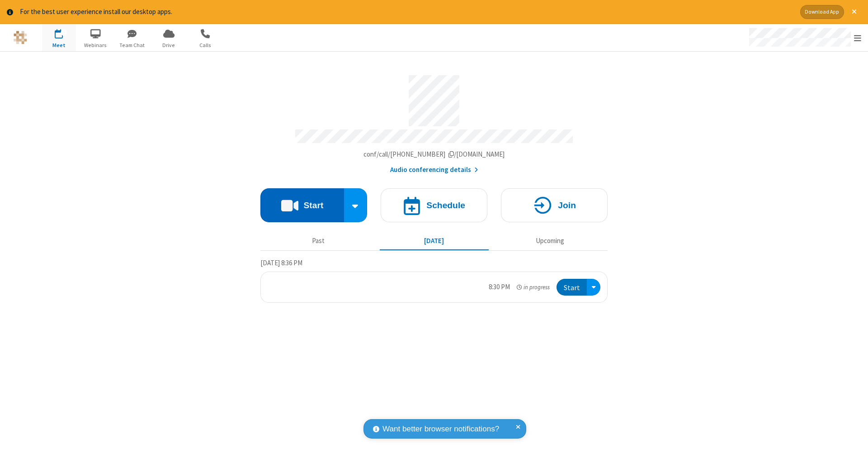  Describe the element at coordinates (318, 241) in the screenshot. I see `button: Past` at that location.